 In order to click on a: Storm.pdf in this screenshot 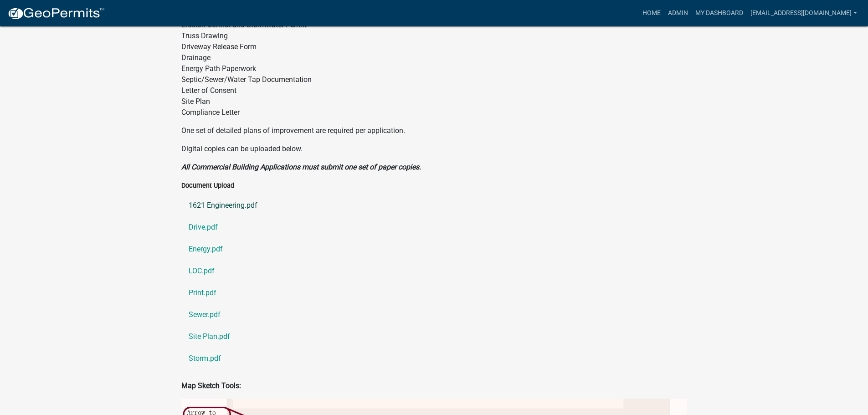, I will do `click(434, 358)`.